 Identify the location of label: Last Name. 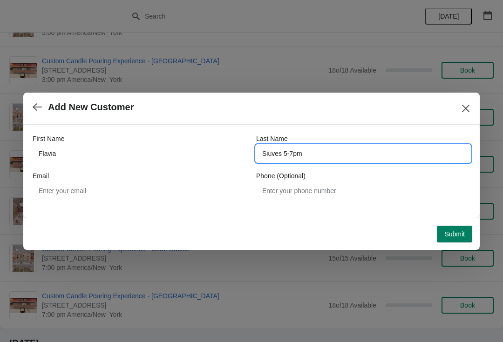
(272, 139).